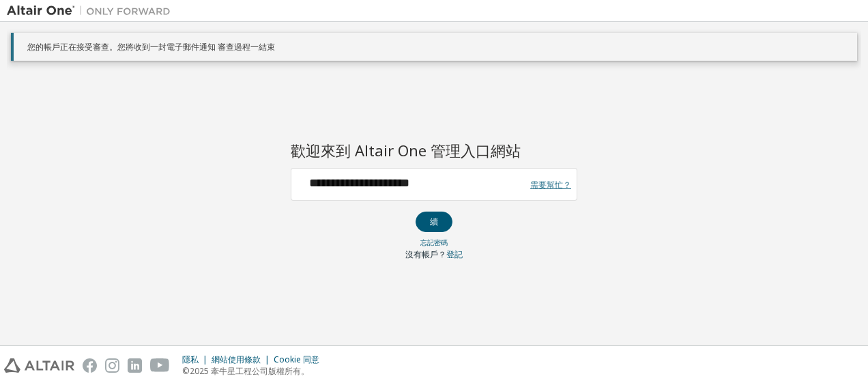 The width and height of the screenshot is (868, 385). I want to click on img: facebook.svg, so click(90, 365).